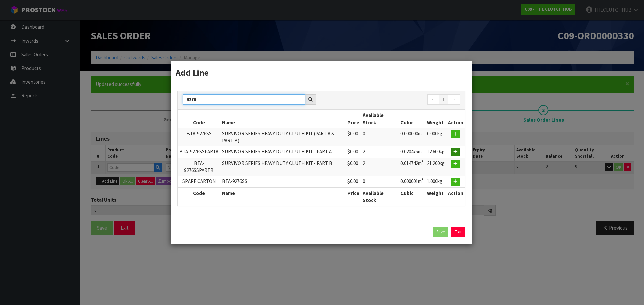  I want to click on td: BTA-9276SSPARTA, so click(199, 152).